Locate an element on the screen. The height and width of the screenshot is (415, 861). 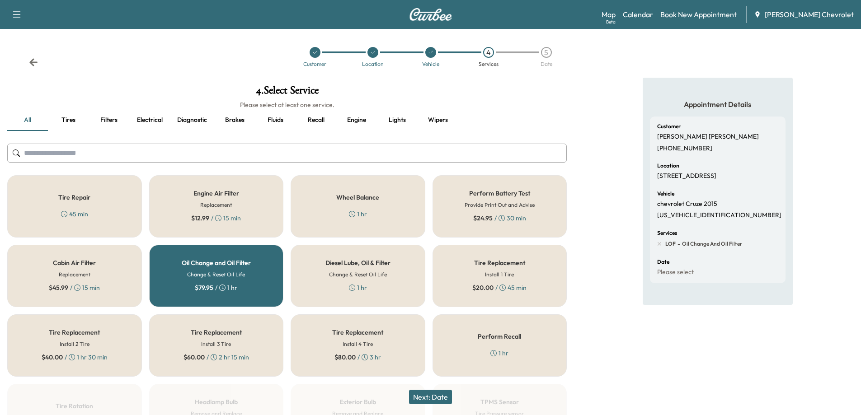
div: 45 min is located at coordinates (75, 214).